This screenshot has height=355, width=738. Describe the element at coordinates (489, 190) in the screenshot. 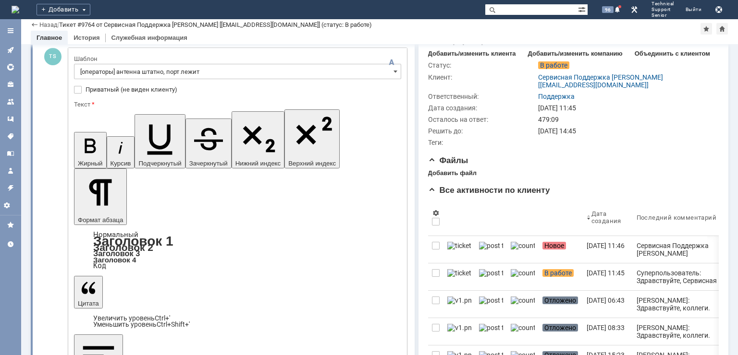

I see `span: Все активности по клиенту` at that location.